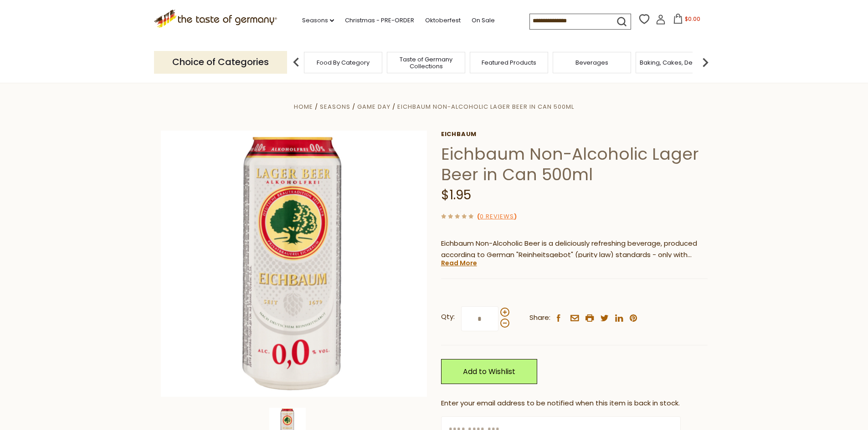 The image size is (868, 430). Describe the element at coordinates (540, 318) in the screenshot. I see `span: Share:` at that location.